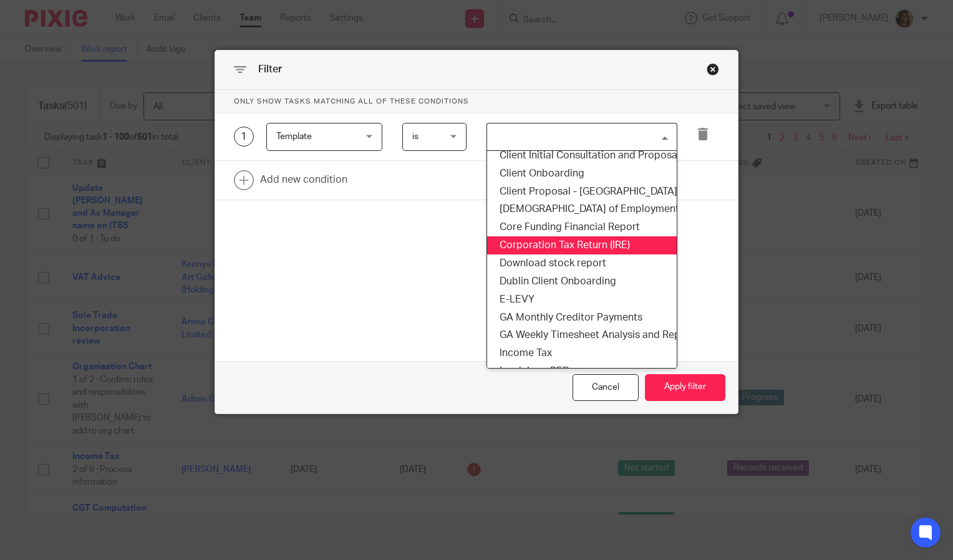  I want to click on li: Income Tax, so click(582, 353).